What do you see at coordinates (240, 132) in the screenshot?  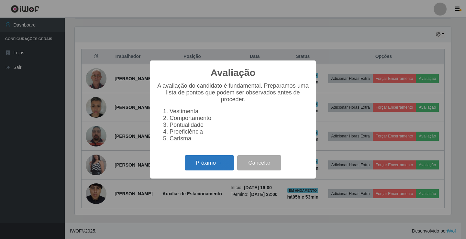 I see `li: Proeficiência` at bounding box center [240, 132].